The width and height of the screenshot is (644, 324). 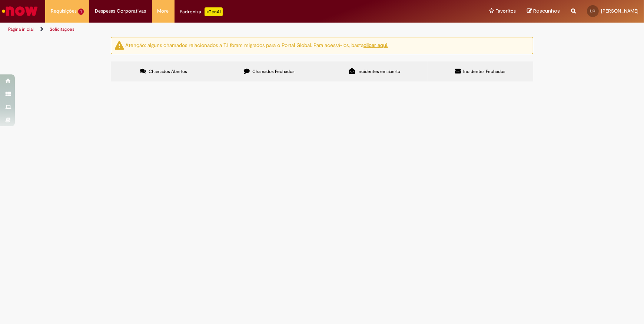 What do you see at coordinates (215, 29) in the screenshot?
I see `ul: Trilhas de página` at bounding box center [215, 29].